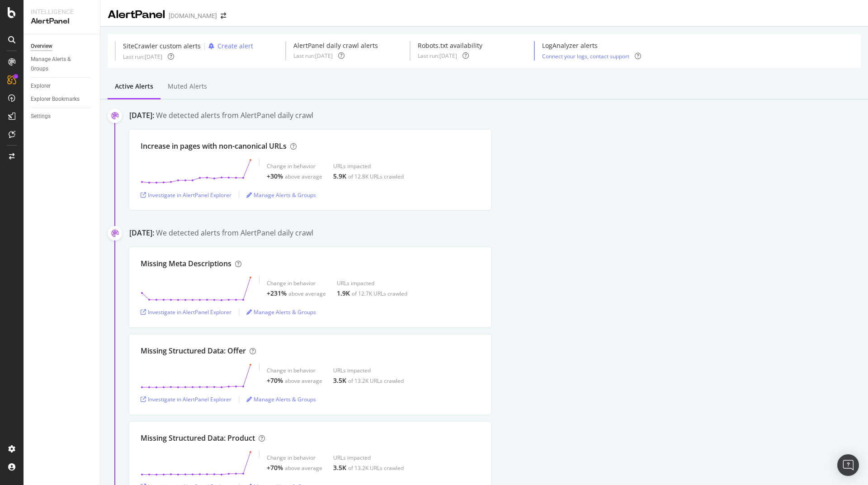 The image size is (868, 485). I want to click on div: Missing Structured Data: Product, so click(197, 438).